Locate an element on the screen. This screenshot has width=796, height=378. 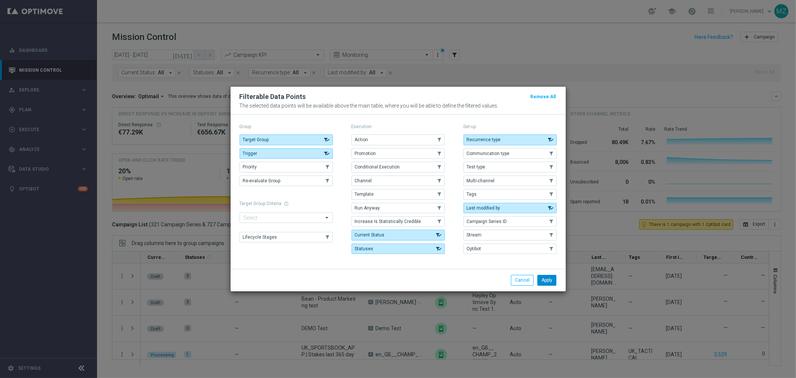
button: Current Status is located at coordinates (398, 235).